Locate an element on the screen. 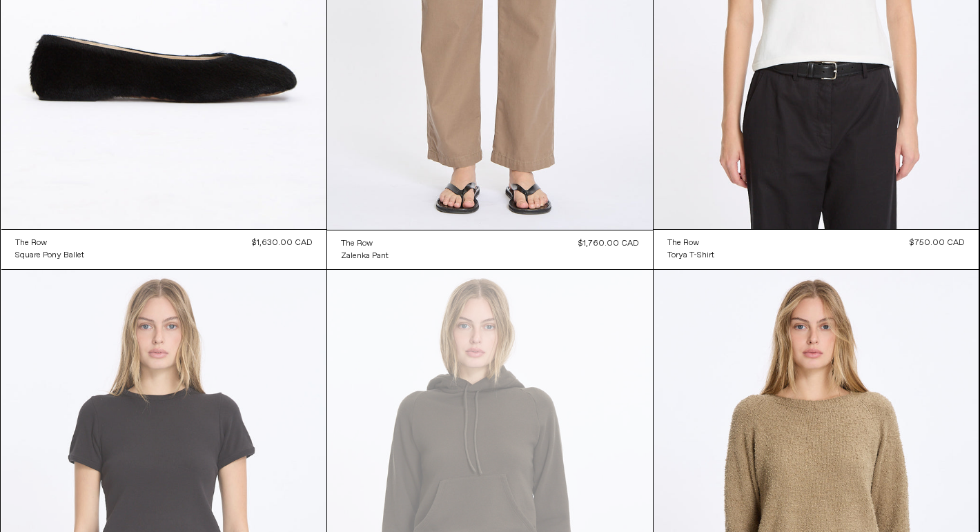  a: Square Pony Ballet is located at coordinates (50, 255).